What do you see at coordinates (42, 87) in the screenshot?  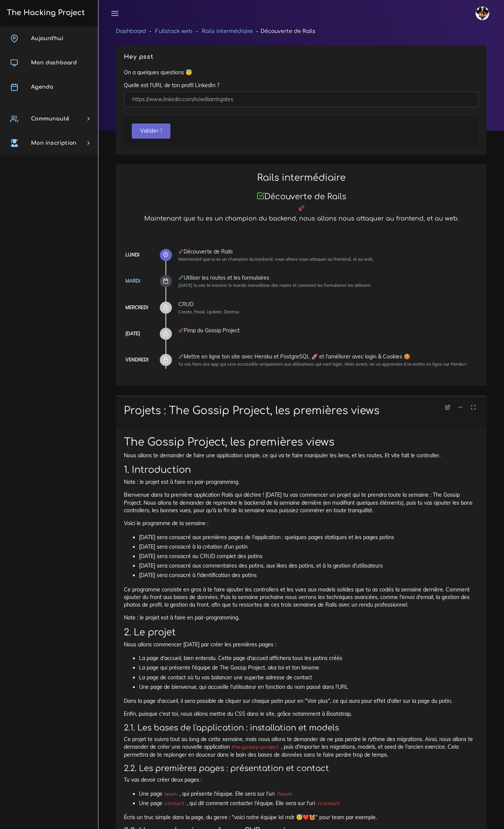 I see `span: Agenda` at bounding box center [42, 87].